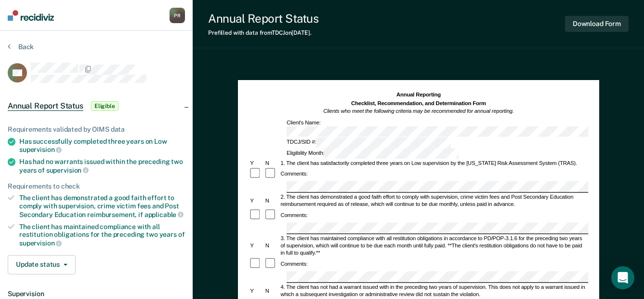 The height and width of the screenshot is (299, 644). Describe the element at coordinates (263, 19) in the screenshot. I see `div: Annual Report Status` at that location.